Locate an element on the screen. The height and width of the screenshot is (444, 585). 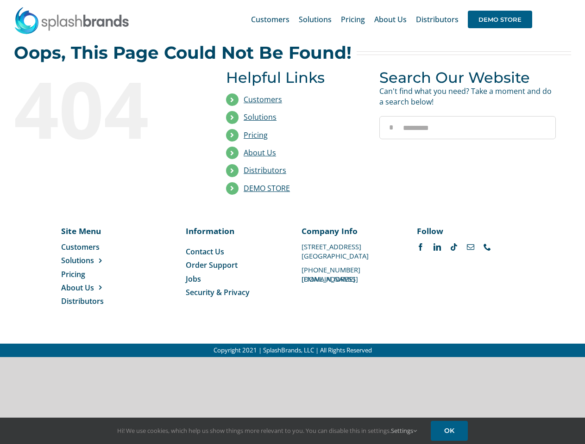
a: OK is located at coordinates (449, 431).